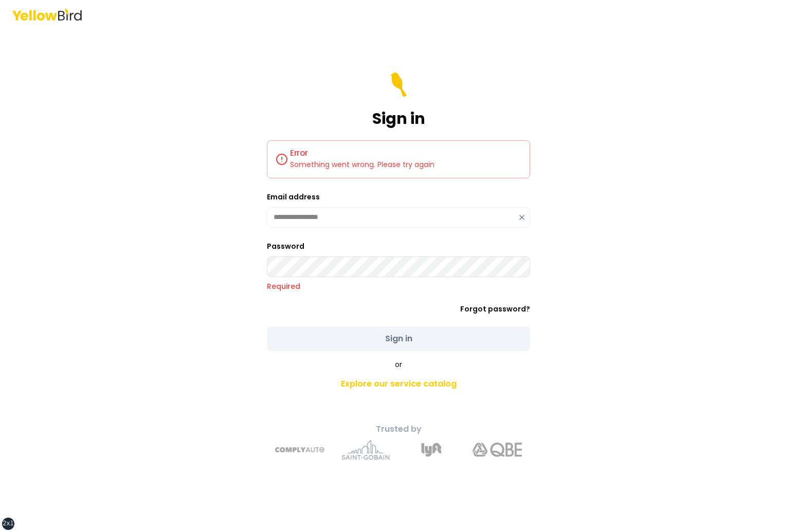 The width and height of the screenshot is (797, 532). What do you see at coordinates (495, 309) in the screenshot?
I see `a: Forgot password?` at bounding box center [495, 309].